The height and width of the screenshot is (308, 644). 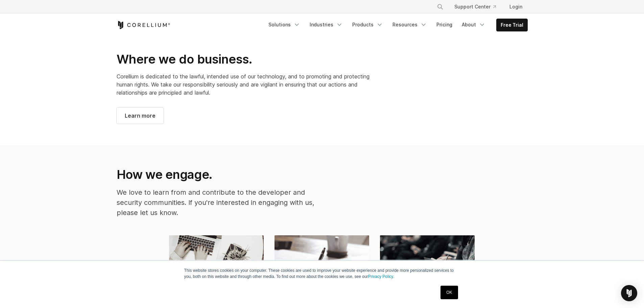 What do you see at coordinates (381, 276) in the screenshot?
I see `a: Privacy Policy.` at bounding box center [381, 276].